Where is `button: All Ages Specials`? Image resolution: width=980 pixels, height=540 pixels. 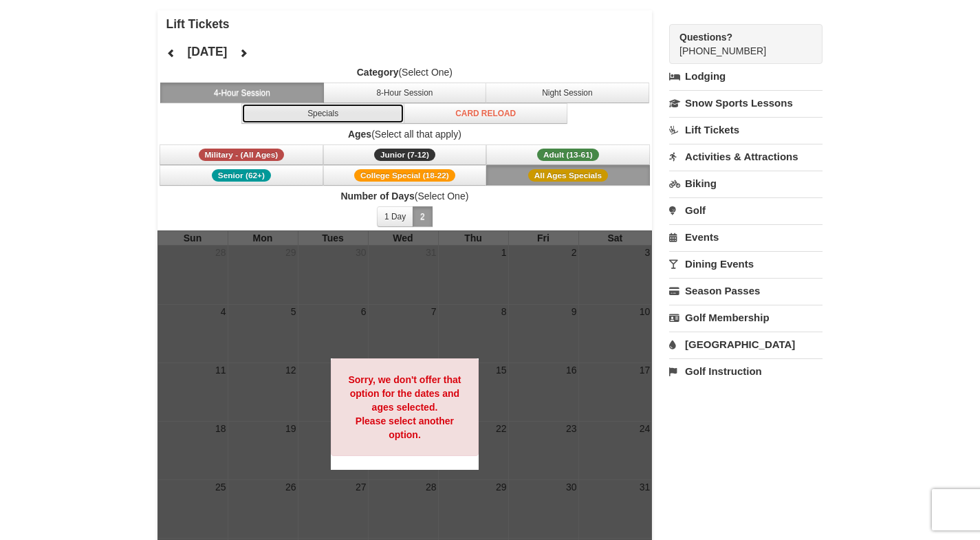
button: All Ages Specials is located at coordinates (568, 175).